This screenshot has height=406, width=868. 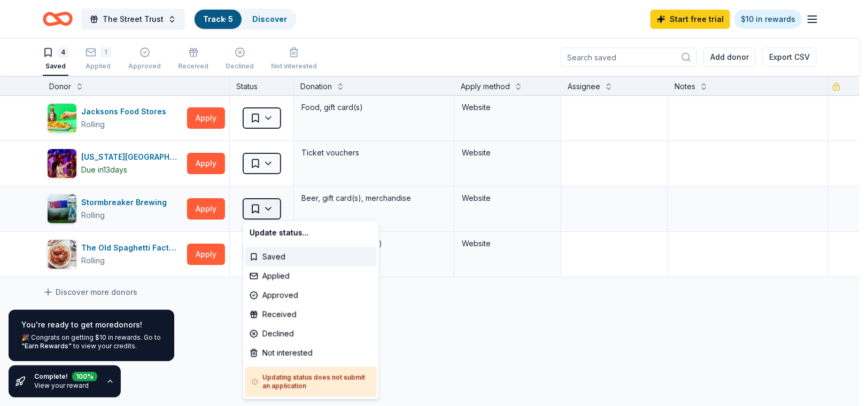 I want to click on div: Not interested, so click(x=311, y=353).